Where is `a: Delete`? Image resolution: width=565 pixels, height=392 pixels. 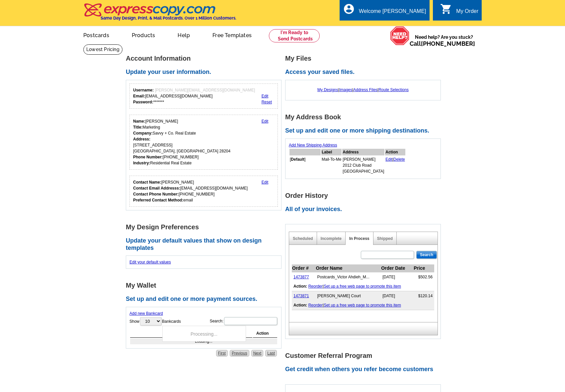 a: Delete is located at coordinates (399, 159).